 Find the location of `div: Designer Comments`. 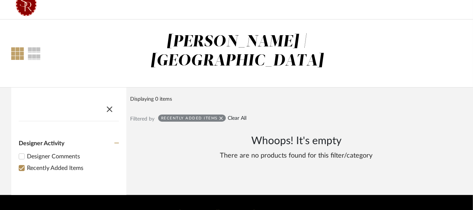

div: Designer Comments is located at coordinates (73, 156).